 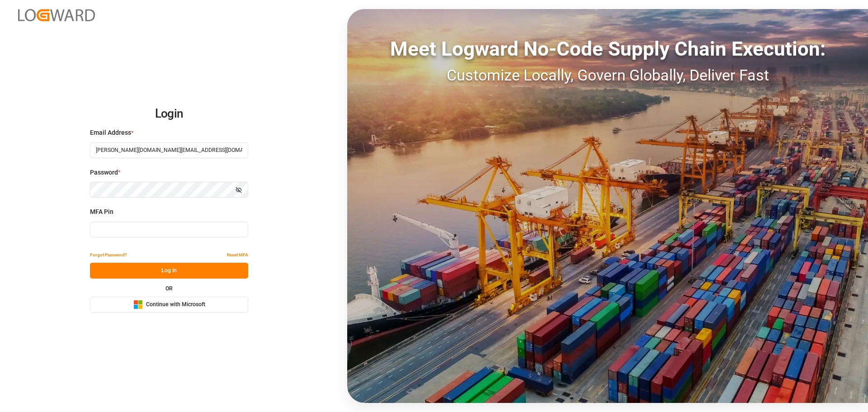 What do you see at coordinates (169, 150) in the screenshot?
I see `input: Enter your email` at bounding box center [169, 150].